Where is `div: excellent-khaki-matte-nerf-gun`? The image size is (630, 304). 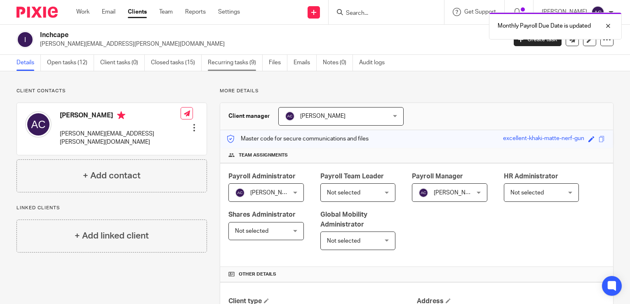
div: excellent-khaki-matte-nerf-gun is located at coordinates (544, 139).